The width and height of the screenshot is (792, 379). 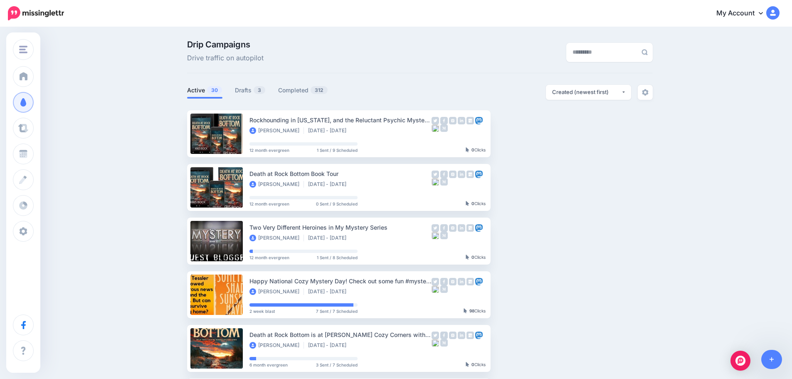 I want to click on img: settings-grey.png, so click(x=645, y=92).